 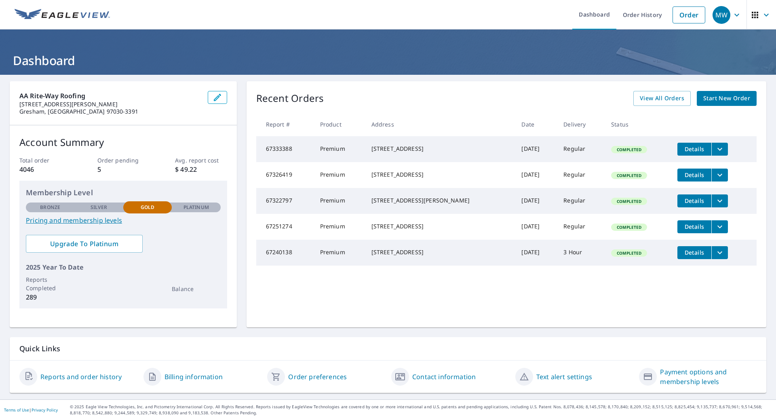 What do you see at coordinates (50, 297) in the screenshot?
I see `p: 289` at bounding box center [50, 297].